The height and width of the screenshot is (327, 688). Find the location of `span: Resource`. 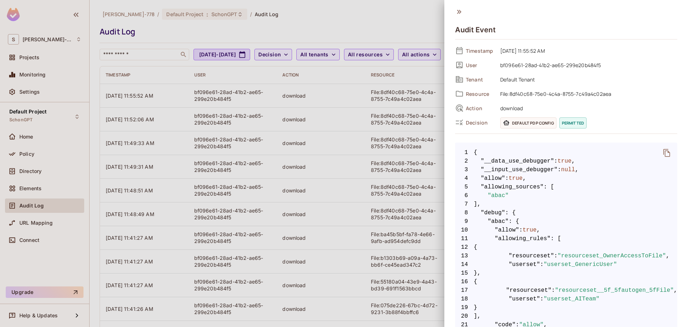

span: Resource is located at coordinates (480, 94).